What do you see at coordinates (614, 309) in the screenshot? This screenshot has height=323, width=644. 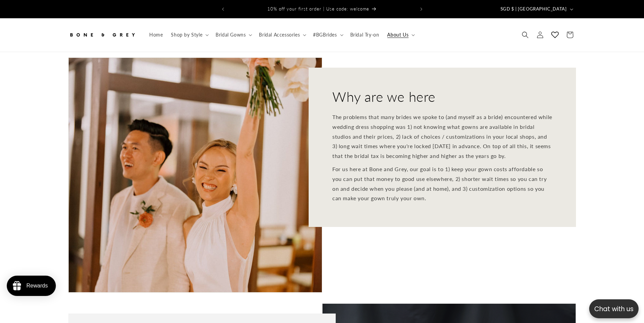 I see `p: Chat with us` at bounding box center [614, 309].